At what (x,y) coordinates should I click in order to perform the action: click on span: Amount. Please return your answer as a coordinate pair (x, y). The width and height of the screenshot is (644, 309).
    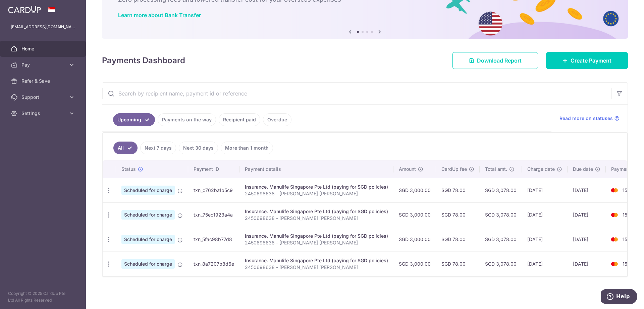
    Looking at the image, I should click on (407, 169).